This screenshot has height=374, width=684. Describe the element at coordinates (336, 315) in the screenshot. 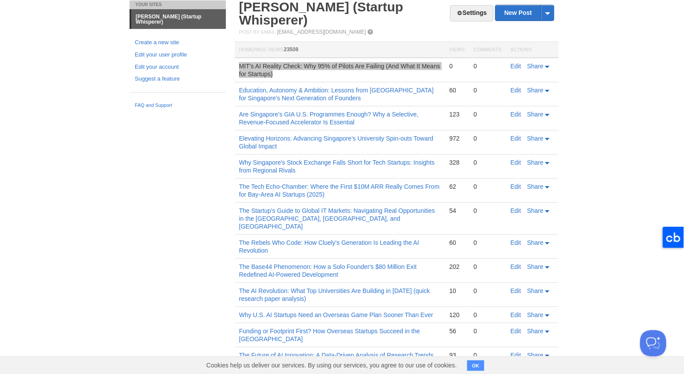

I see `a: Why U.S. AI Startups Need an Overseas Game Plan Sooner Than Ever` at that location.